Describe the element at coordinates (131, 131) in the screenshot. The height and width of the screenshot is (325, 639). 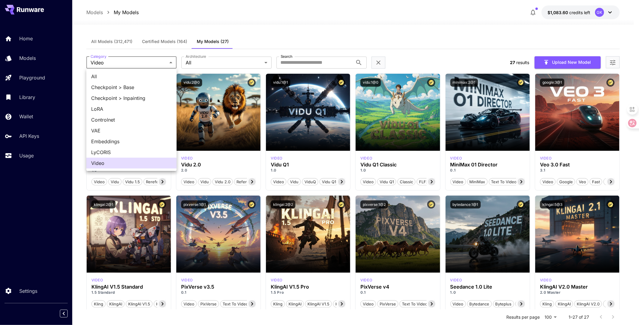
I see `span: VAE` at that location.